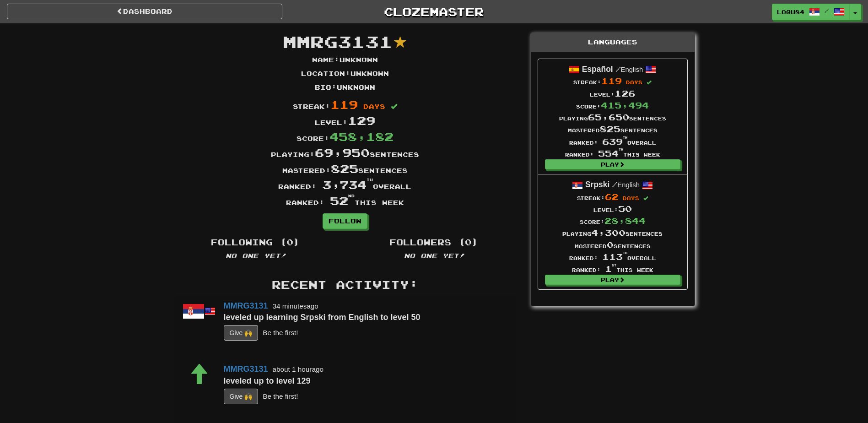 The image size is (868, 423). I want to click on sup: nd, so click(351, 196).